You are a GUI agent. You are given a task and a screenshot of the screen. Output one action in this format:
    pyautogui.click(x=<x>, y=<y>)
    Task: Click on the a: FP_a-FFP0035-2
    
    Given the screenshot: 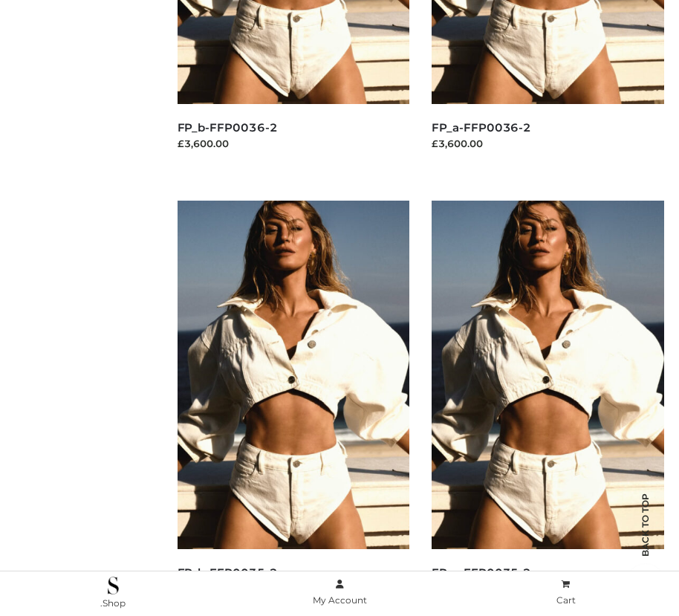 What is the action you would take?
    pyautogui.click(x=481, y=572)
    